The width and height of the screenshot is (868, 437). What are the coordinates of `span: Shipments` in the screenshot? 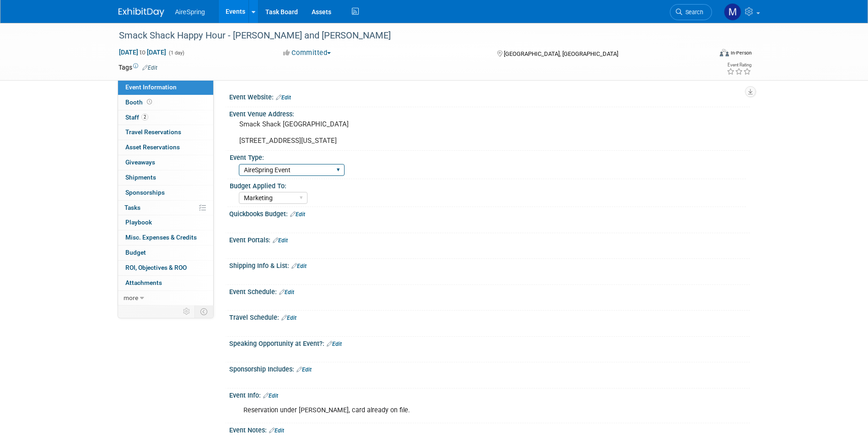 It's located at (141, 177).